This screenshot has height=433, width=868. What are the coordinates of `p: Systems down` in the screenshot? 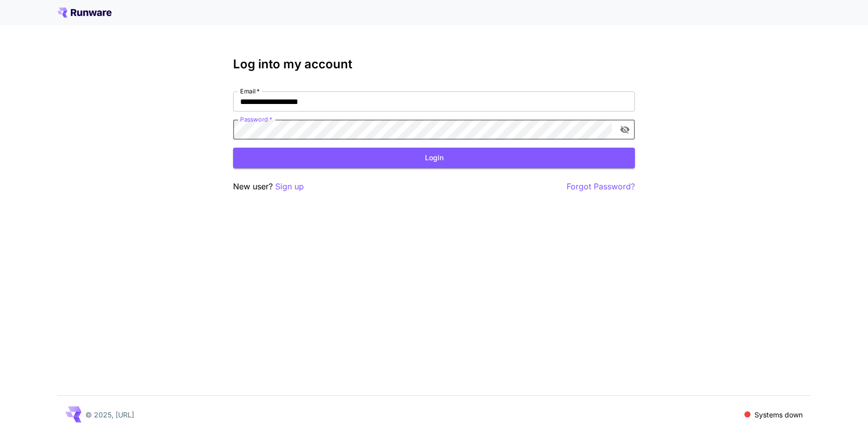 It's located at (779, 415).